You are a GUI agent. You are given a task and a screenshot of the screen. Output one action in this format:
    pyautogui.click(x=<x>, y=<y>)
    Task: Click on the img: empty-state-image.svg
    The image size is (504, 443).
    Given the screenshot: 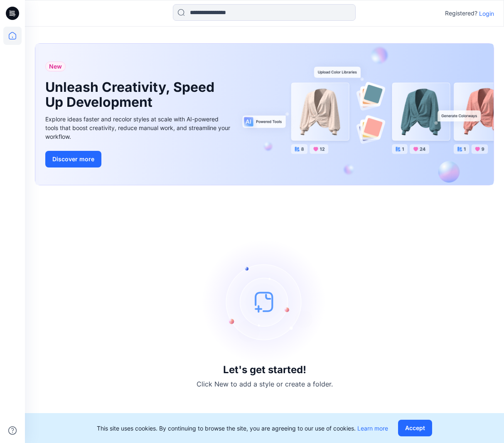 What is the action you would take?
    pyautogui.click(x=264, y=302)
    